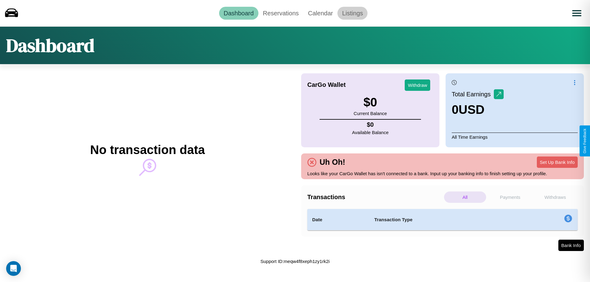  I want to click on div: Open Intercom Messenger, so click(14, 269).